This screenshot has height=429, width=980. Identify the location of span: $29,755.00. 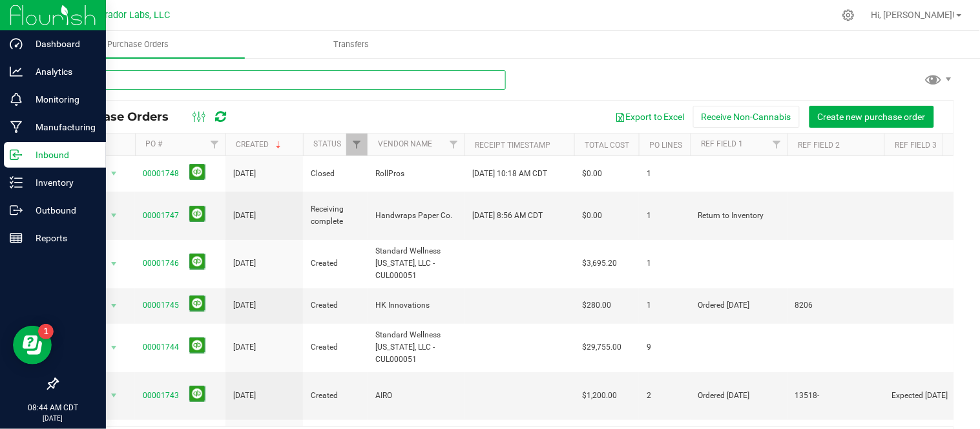
(602, 347).